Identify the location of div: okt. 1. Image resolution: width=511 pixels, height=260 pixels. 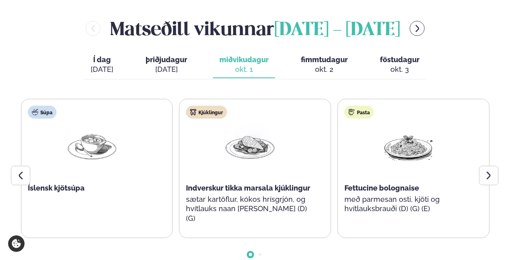
(244, 69).